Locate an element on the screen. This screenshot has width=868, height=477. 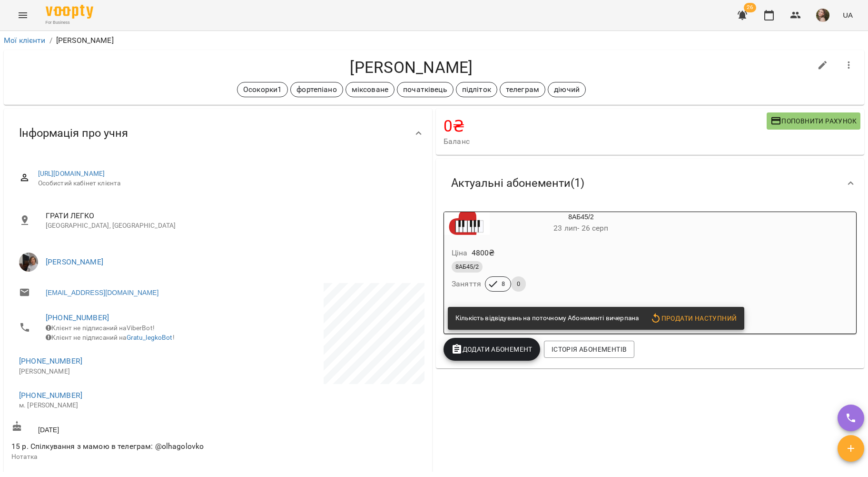
span: 23 лип - 26 серп is located at coordinates (581, 228).